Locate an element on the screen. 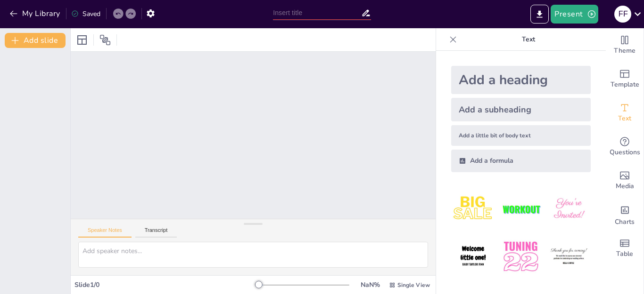  div: Add charts and graphs is located at coordinates (624, 215).